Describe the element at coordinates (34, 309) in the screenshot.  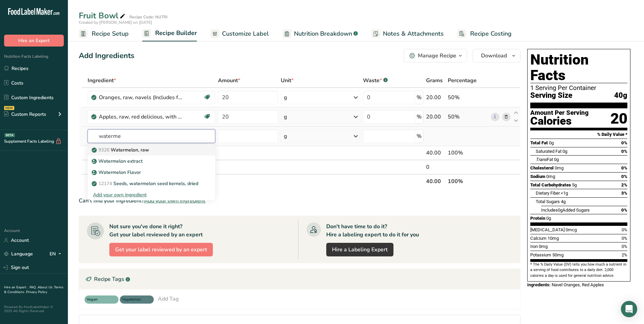
I see `div: Powered By FoodLabelMaker © 2025 All Rights Reserved` at that location.